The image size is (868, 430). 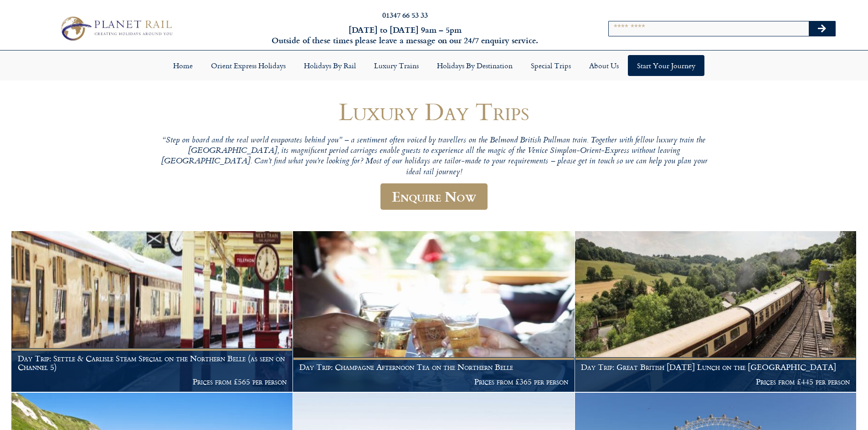 I want to click on a: Start your Journey, so click(x=666, y=65).